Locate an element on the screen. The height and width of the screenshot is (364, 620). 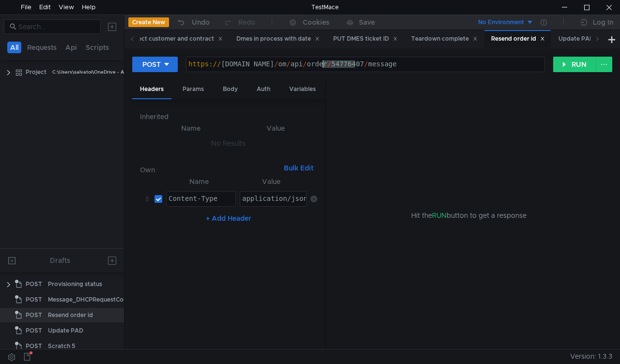
button: Redo is located at coordinates (239, 22).